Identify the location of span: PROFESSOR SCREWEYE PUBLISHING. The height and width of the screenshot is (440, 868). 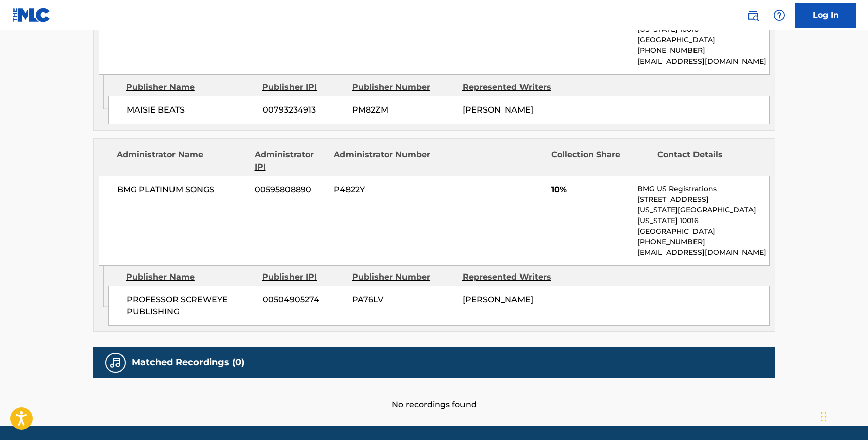
(190, 305).